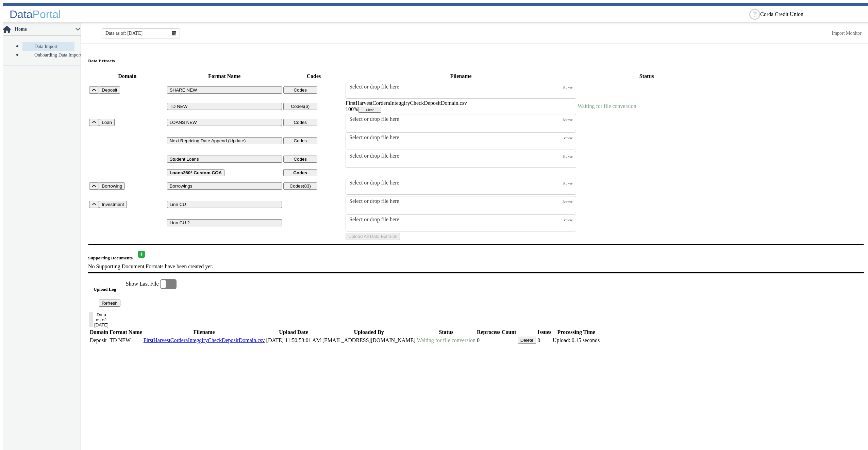 This screenshot has height=450, width=868. Describe the element at coordinates (225, 222) in the screenshot. I see `button: Linn CU 2` at that location.